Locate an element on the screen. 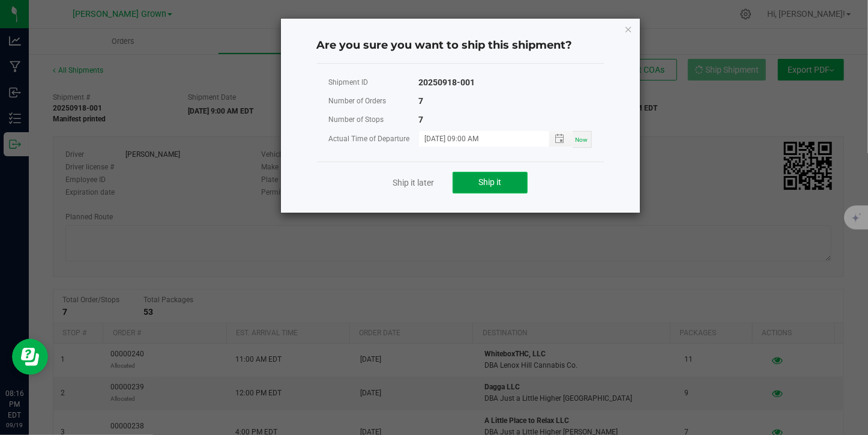  div: Number of Orders is located at coordinates (374, 101).